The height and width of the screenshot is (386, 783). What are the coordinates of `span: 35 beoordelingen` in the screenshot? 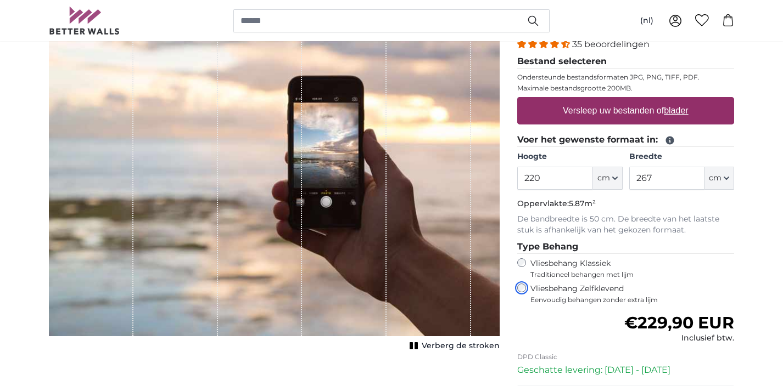 It's located at (610, 44).